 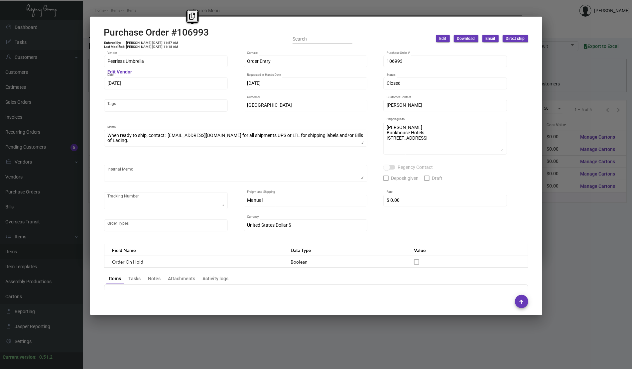 What do you see at coordinates (490, 39) in the screenshot?
I see `span: Email` at bounding box center [490, 39].